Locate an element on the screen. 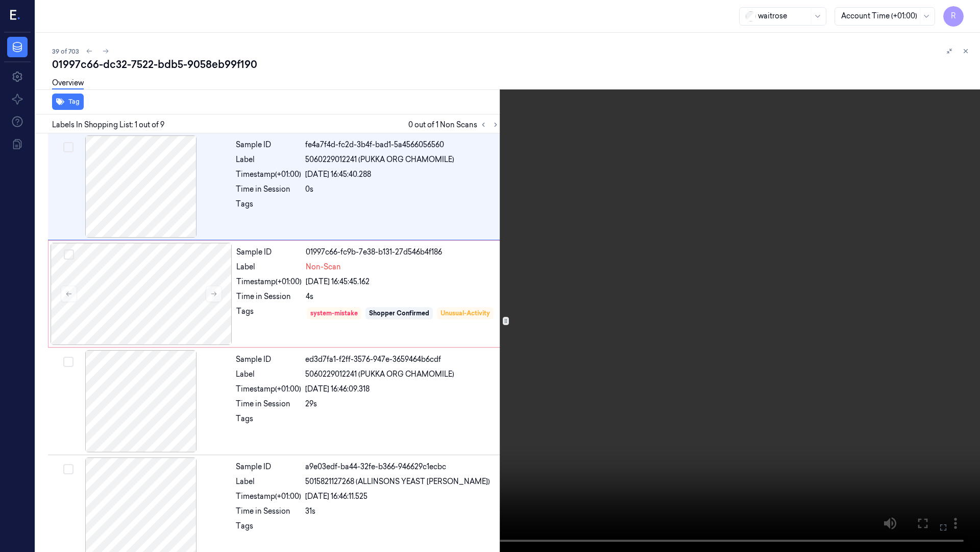  span: 39 of 703 is located at coordinates (66, 51).